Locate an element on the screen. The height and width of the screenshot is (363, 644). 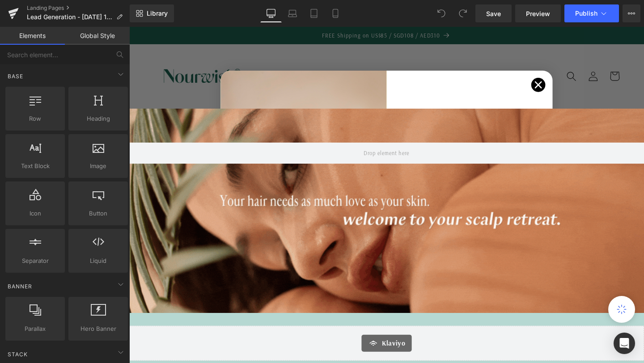
span: Button is located at coordinates (98, 213).